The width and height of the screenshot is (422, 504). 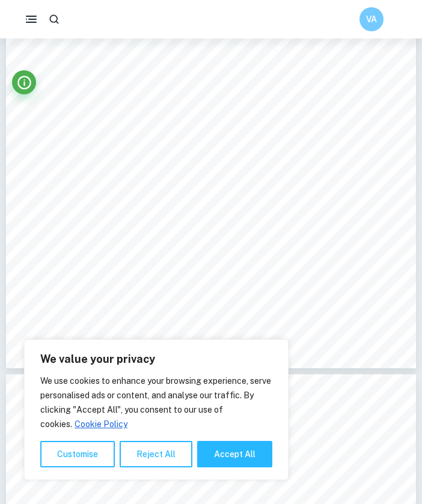 I want to click on a: Cookie Policy, so click(x=101, y=424).